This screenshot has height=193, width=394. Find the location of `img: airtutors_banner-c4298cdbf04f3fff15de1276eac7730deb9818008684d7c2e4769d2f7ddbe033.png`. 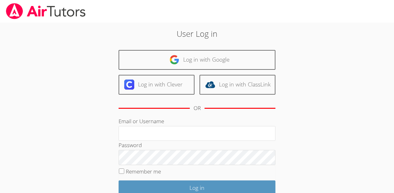

img: airtutors_banner-c4298cdbf04f3fff15de1276eac7730deb9818008684d7c2e4769d2f7ddbe033.png is located at coordinates (46, 11).